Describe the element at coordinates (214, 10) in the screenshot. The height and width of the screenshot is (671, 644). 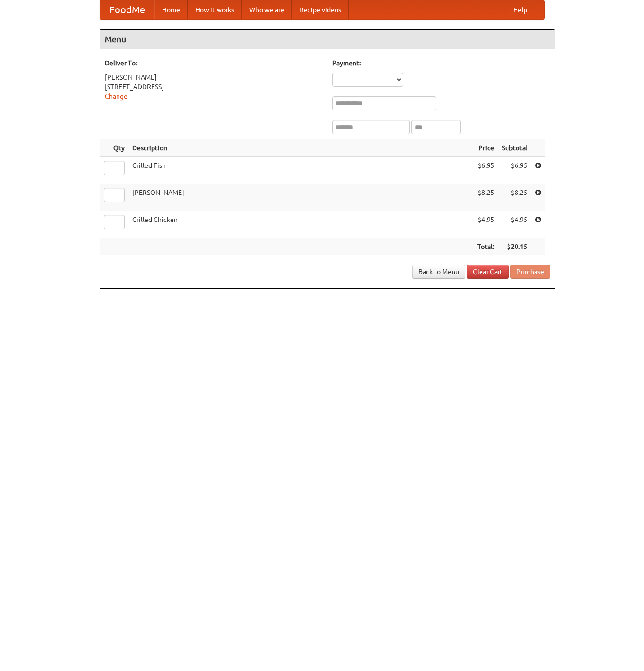
I see `a: How it works` at that location.